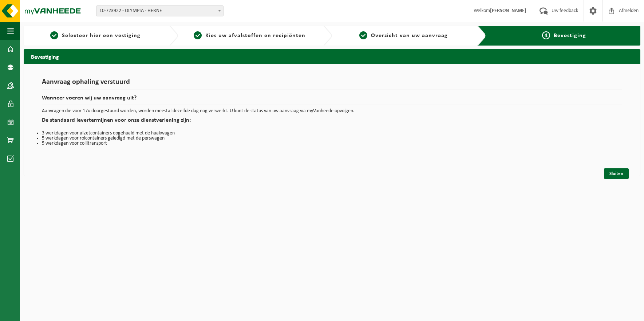 The width and height of the screenshot is (644, 321). I want to click on span: Kies uw afvalstoffen en recipiënten, so click(255, 36).